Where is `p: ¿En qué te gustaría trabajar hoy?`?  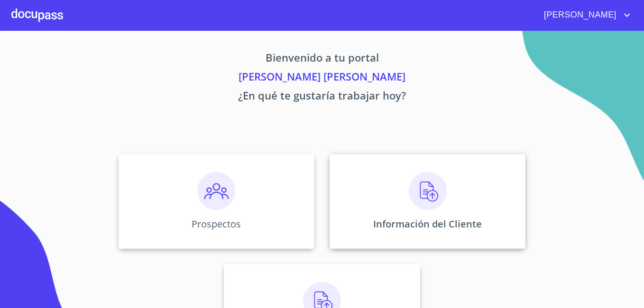
p: ¿En qué te gustaría trabajar hoy? is located at coordinates (322, 97).